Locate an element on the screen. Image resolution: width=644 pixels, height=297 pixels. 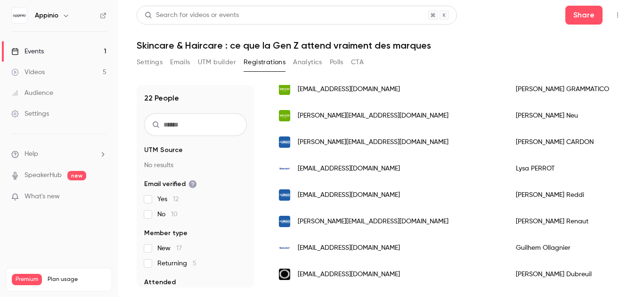
span: 17 is located at coordinates (179, 248).